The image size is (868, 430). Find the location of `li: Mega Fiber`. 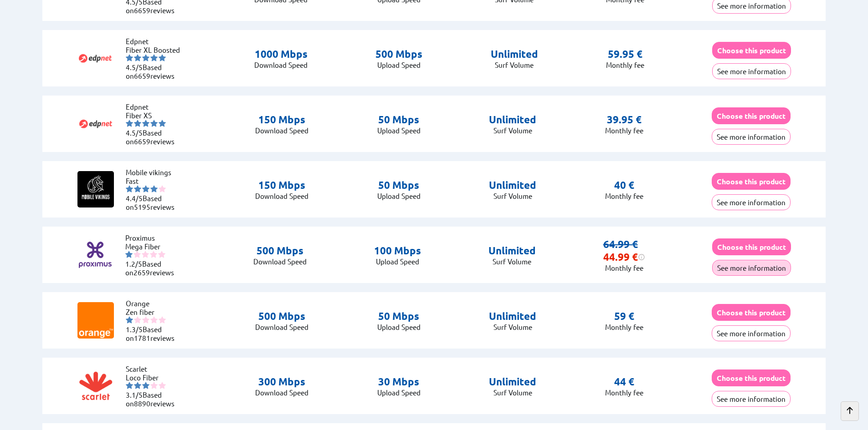

li: Mega Fiber is located at coordinates (153, 246).